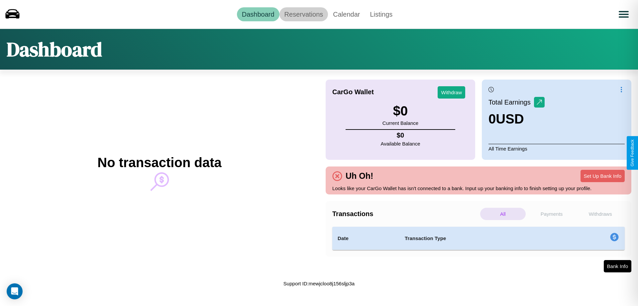  I want to click on p: Looks like your CarGo Wallet has isn't connected to a bank. Input up your banking info to finish ..., so click(479, 188).